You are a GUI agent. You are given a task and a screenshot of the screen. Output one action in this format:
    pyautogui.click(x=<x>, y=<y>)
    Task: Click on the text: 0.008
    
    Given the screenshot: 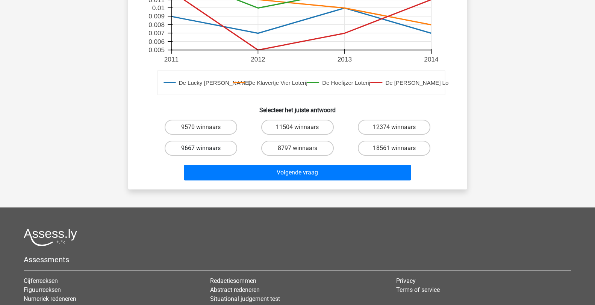 What is the action you would take?
    pyautogui.click(x=156, y=25)
    